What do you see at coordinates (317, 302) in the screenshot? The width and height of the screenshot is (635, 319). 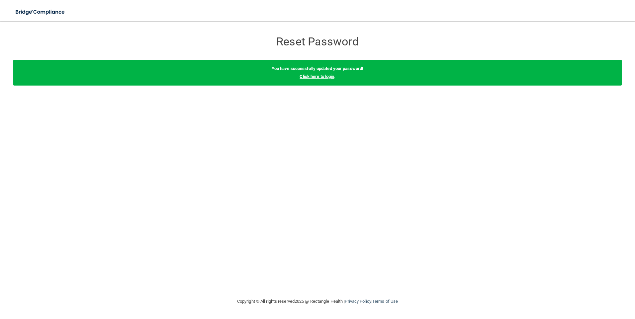 I see `div: Copyright © All rights reserved 2025 @ Rectangle Health | |` at bounding box center [317, 302].